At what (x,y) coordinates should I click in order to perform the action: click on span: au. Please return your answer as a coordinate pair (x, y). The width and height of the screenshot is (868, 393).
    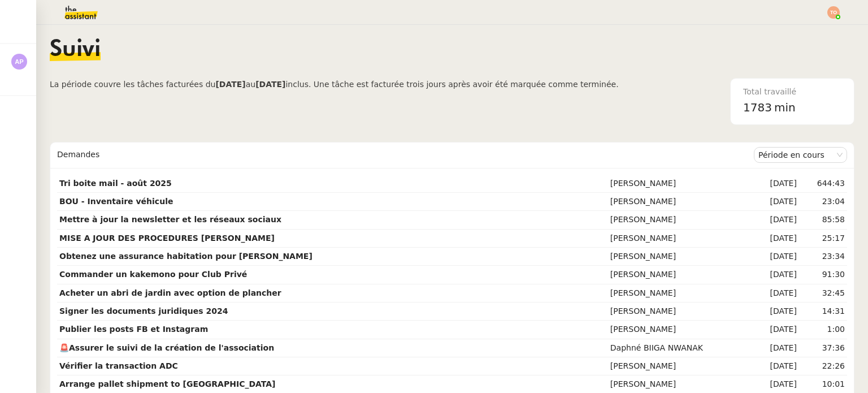
    Looking at the image, I should click on (251, 84).